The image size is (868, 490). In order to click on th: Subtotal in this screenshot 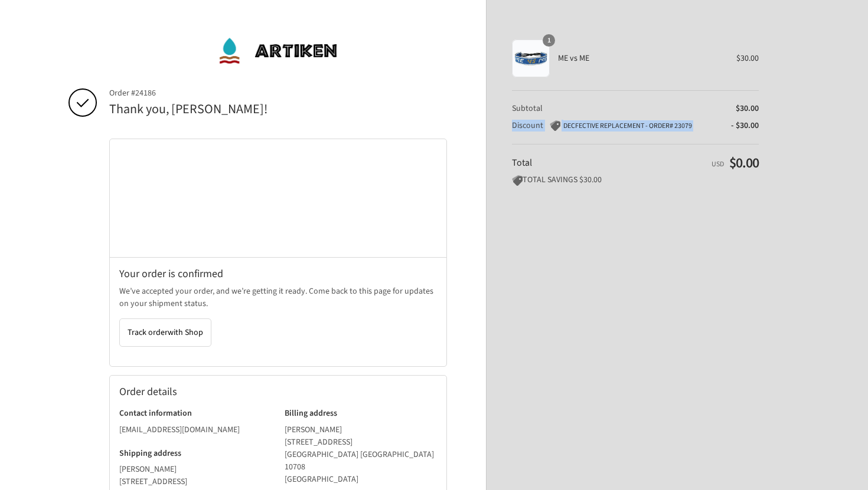, I will do `click(605, 108)`.